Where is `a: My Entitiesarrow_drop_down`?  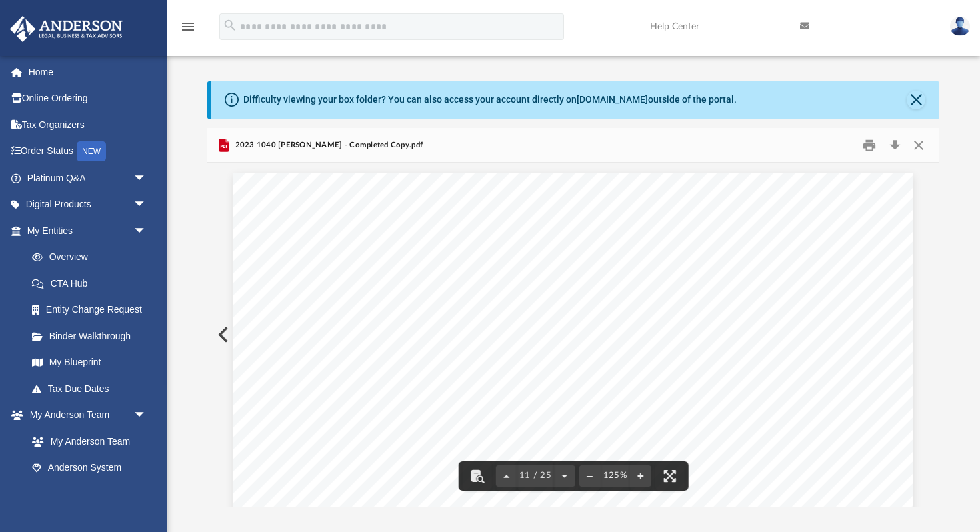 a: My Entitiesarrow_drop_down is located at coordinates (88, 231).